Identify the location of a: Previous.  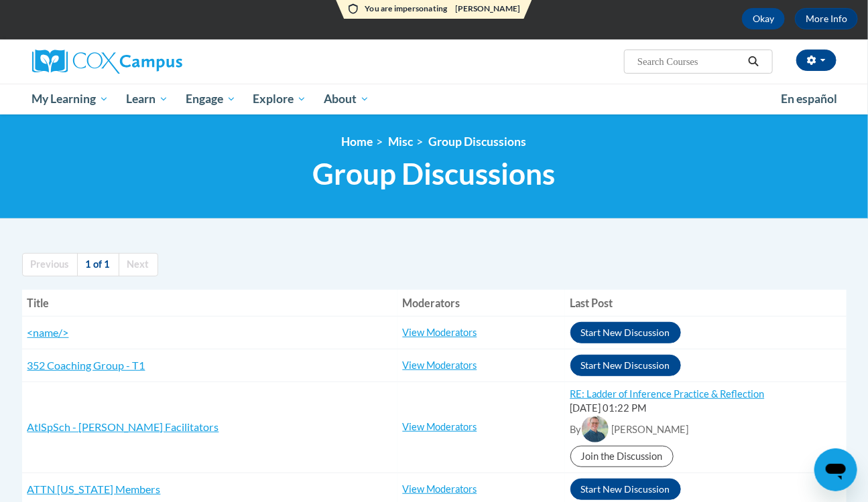
(50, 265).